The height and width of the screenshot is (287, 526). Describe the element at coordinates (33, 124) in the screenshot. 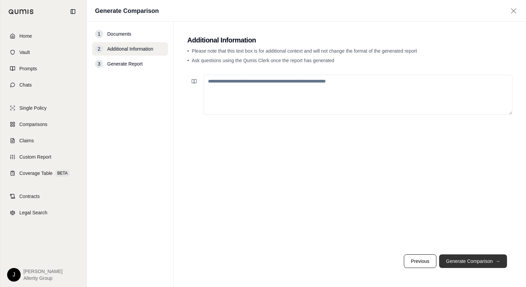

I see `span: Comparisons` at that location.